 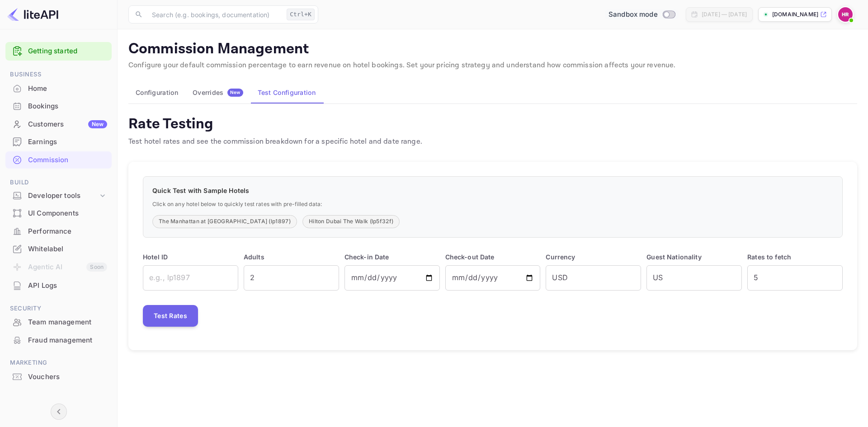 What do you see at coordinates (33, 14) in the screenshot?
I see `img: LiteAPI logo` at bounding box center [33, 14].